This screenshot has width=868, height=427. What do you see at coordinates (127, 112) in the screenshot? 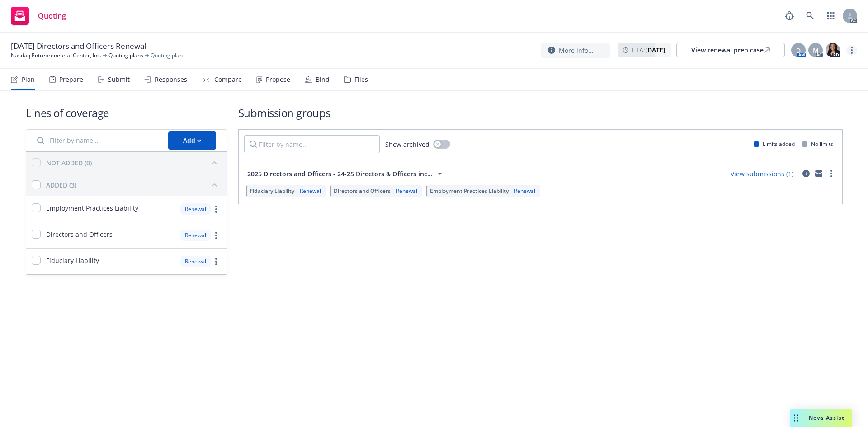
I see `h1: Lines of coverage` at bounding box center [127, 112].